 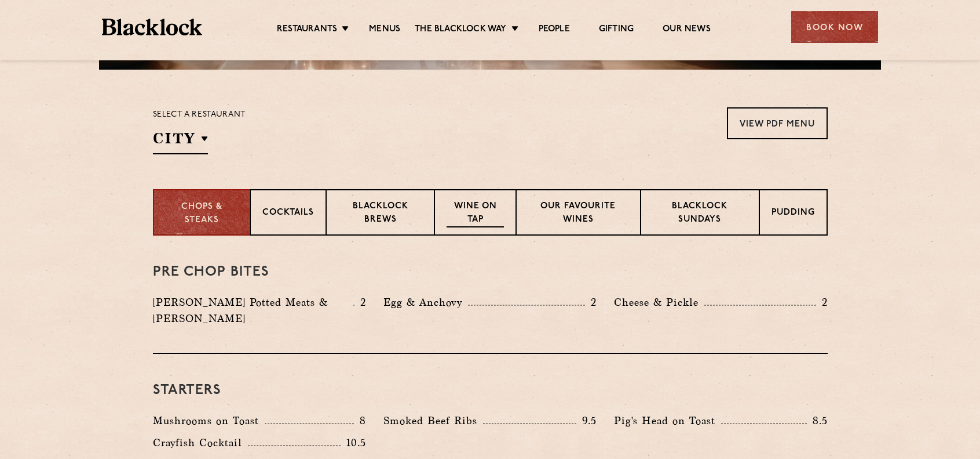 What do you see at coordinates (381, 213) in the screenshot?
I see `p: Blacklock Brews` at bounding box center [381, 213].